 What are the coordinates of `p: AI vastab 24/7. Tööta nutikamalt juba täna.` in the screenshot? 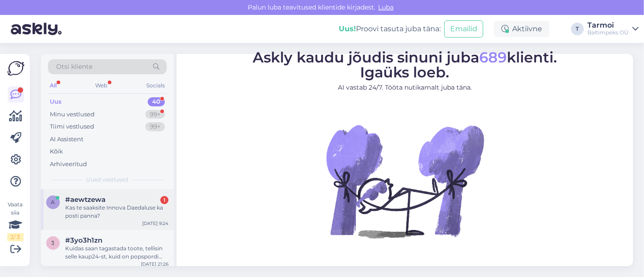 It's located at (405, 87).